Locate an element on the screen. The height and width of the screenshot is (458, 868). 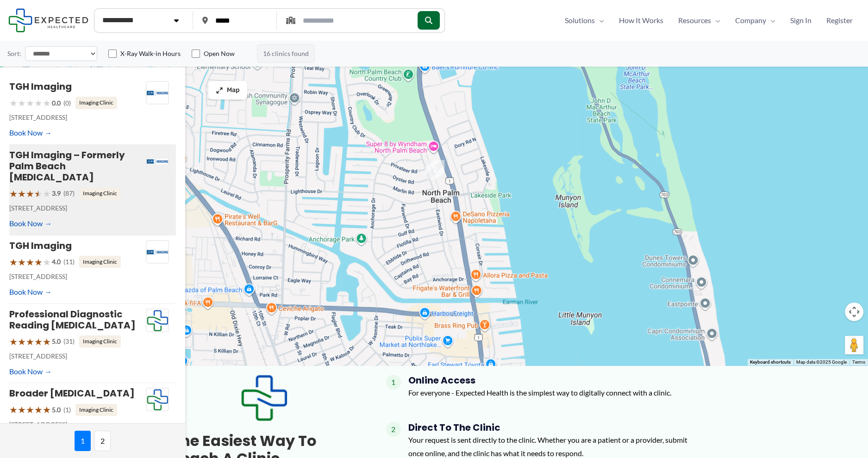
img: TGH Imaging – Formerly Palm Beach Radiology is located at coordinates (158, 162).